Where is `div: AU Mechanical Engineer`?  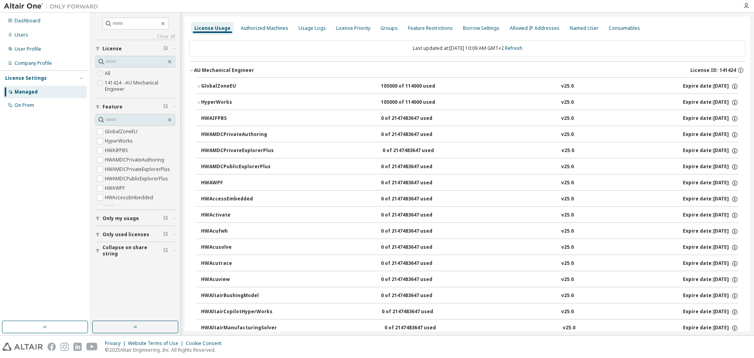 div: AU Mechanical Engineer is located at coordinates (224, 70).